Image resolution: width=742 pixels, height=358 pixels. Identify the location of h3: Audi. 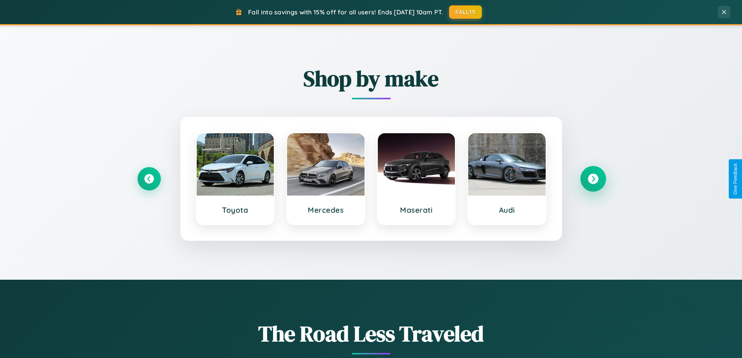
(507, 210).